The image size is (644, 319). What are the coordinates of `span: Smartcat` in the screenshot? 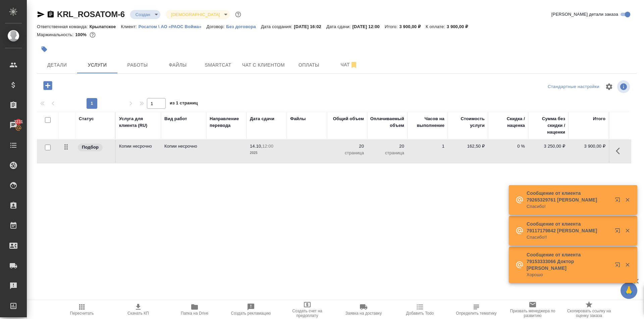 It's located at (218, 65).